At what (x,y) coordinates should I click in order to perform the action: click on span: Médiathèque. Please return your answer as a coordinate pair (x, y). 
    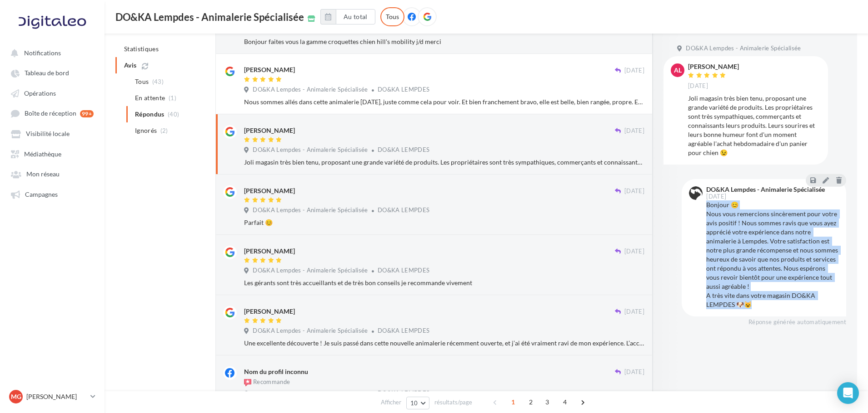
    Looking at the image, I should click on (42, 154).